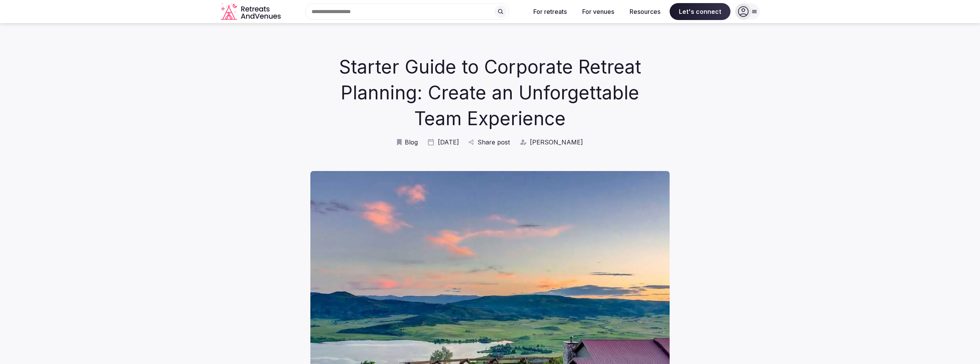 The height and width of the screenshot is (364, 980). What do you see at coordinates (494, 142) in the screenshot?
I see `span: Share post` at bounding box center [494, 142].